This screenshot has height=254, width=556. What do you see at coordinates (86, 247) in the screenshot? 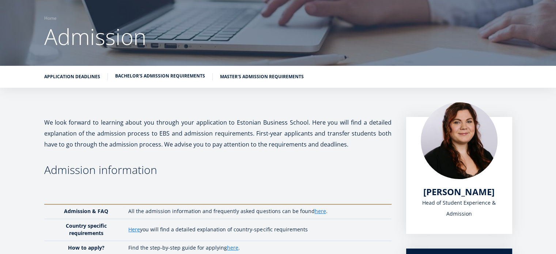
I see `strong: How to apply?` at bounding box center [86, 247].